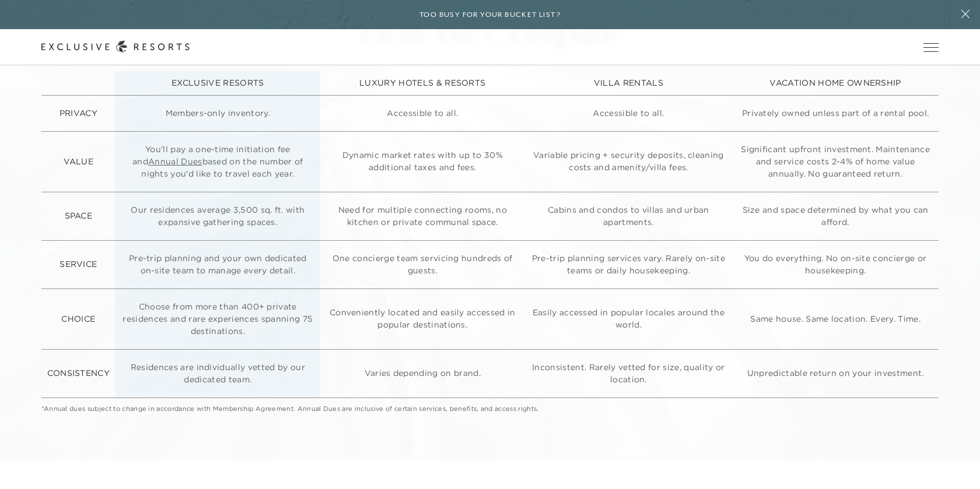 The width and height of the screenshot is (980, 489). What do you see at coordinates (218, 216) in the screenshot?
I see `p: Our residences average 3,500 sq. ft. with expansive gathering spaces.` at bounding box center [218, 216].